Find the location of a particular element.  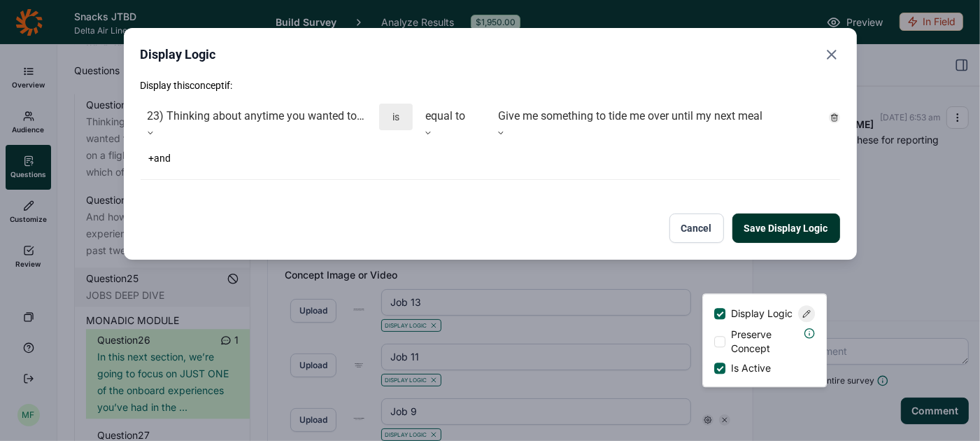

div: is is located at coordinates (396, 117).